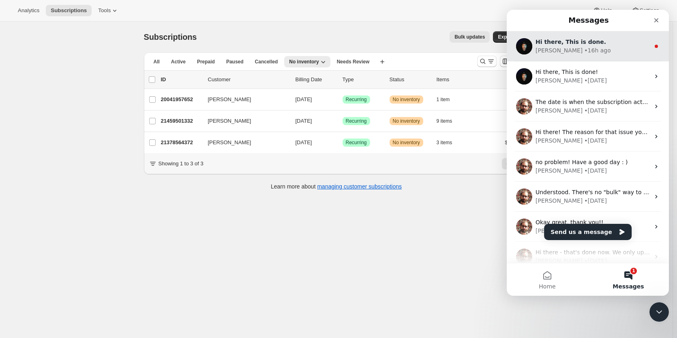 This screenshot has height=338, width=677. I want to click on span: 1 item, so click(443, 99).